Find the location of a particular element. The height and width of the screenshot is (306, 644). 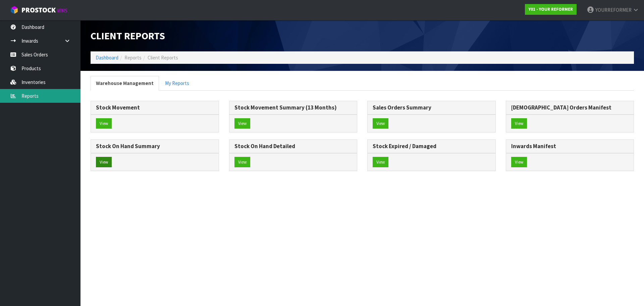

h3: Stock Movement is located at coordinates (155, 108).